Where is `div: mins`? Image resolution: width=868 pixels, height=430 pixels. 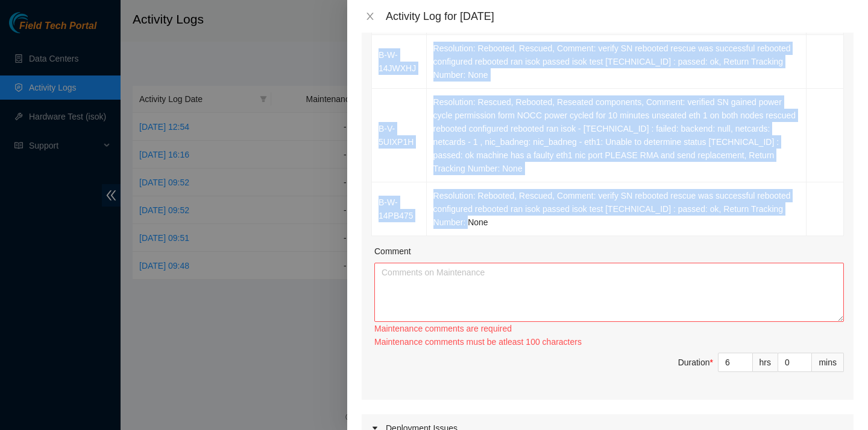
div: mins is located at coordinates (828, 362).